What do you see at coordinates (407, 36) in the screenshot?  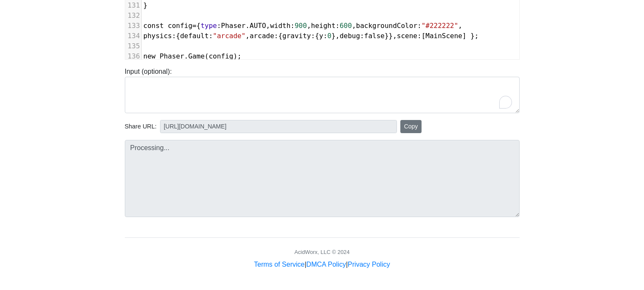 I see `span: scene` at bounding box center [407, 36].